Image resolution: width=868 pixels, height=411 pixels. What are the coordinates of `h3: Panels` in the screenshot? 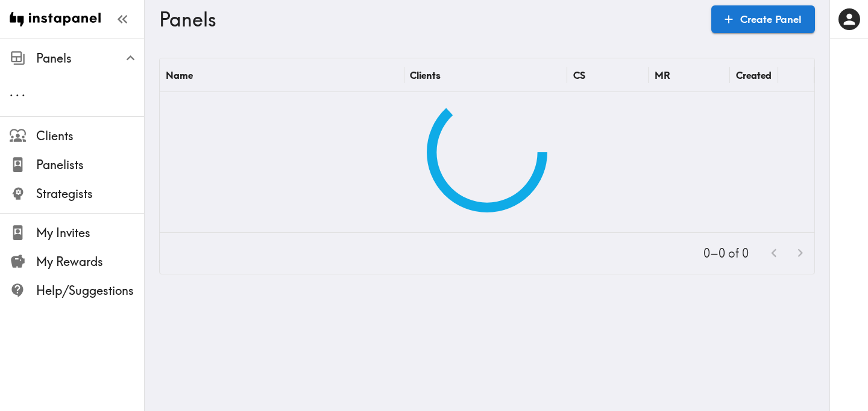 It's located at (430, 19).